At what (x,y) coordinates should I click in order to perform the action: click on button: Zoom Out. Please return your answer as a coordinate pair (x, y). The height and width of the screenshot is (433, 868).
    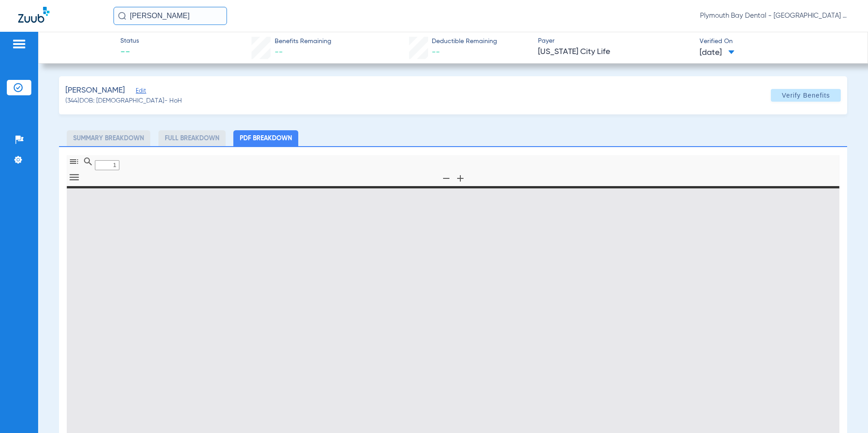
    Looking at the image, I should click on (447, 178).